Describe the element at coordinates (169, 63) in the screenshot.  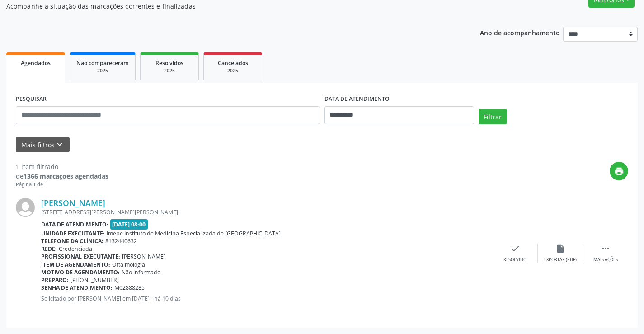
I see `span: Resolvidos` at that location.